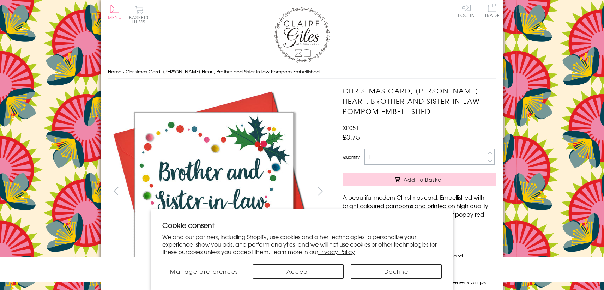 The image size is (604, 290). What do you see at coordinates (351, 157) in the screenshot?
I see `label: Quantity` at bounding box center [351, 157].